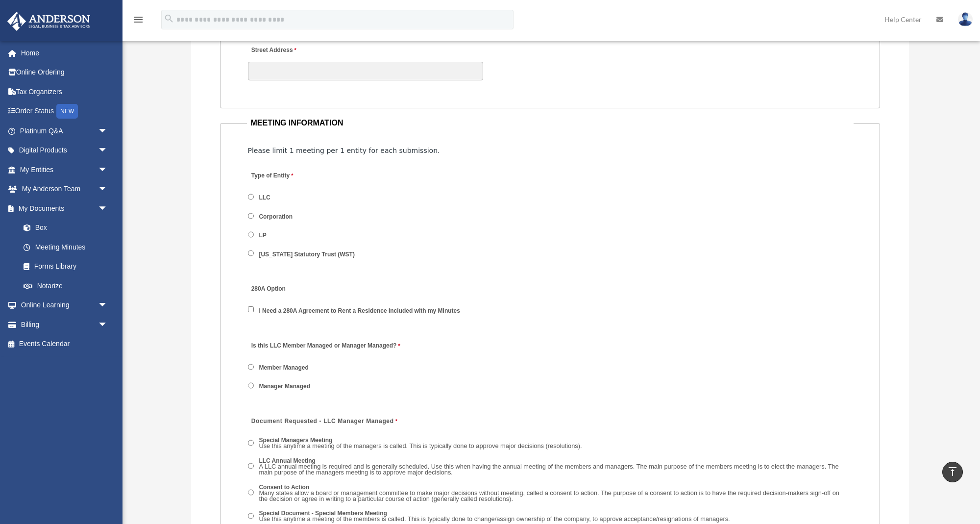 The height and width of the screenshot is (524, 980). I want to click on a: Order StatusNEW, so click(65, 111).